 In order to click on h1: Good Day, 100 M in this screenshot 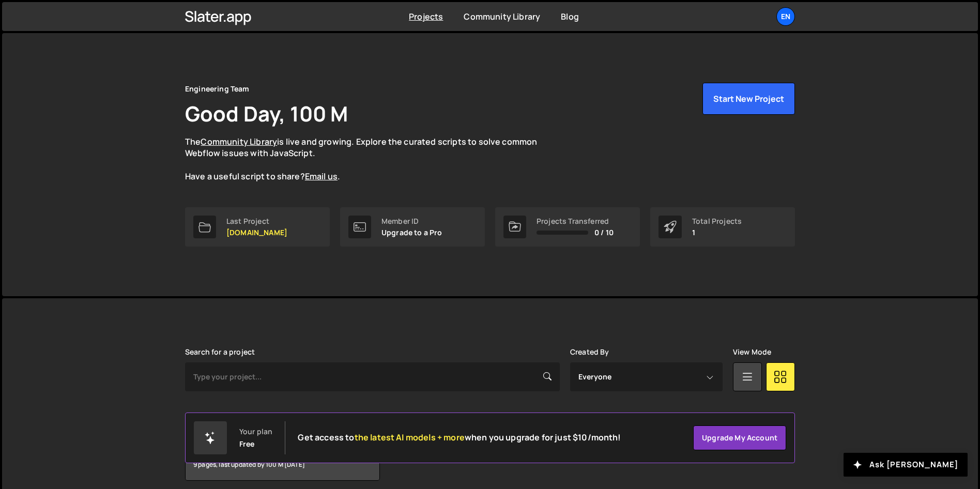, I will do `click(266, 113)`.